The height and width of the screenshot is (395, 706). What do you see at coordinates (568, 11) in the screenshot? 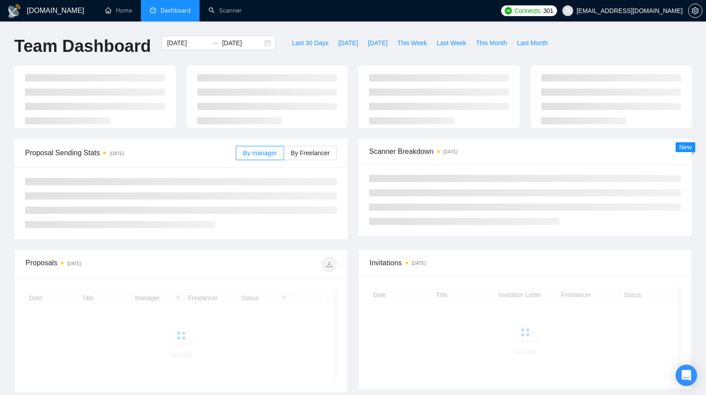
I see `span: user` at bounding box center [568, 11].